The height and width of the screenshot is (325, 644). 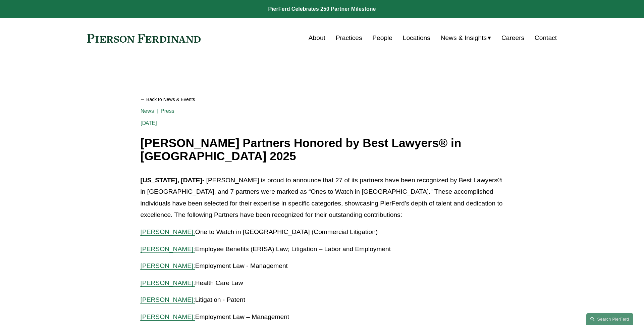 What do you see at coordinates (167, 111) in the screenshot?
I see `a: Press` at bounding box center [167, 111].